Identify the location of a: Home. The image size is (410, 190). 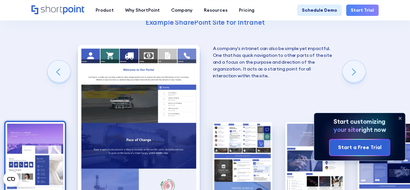
(58, 10).